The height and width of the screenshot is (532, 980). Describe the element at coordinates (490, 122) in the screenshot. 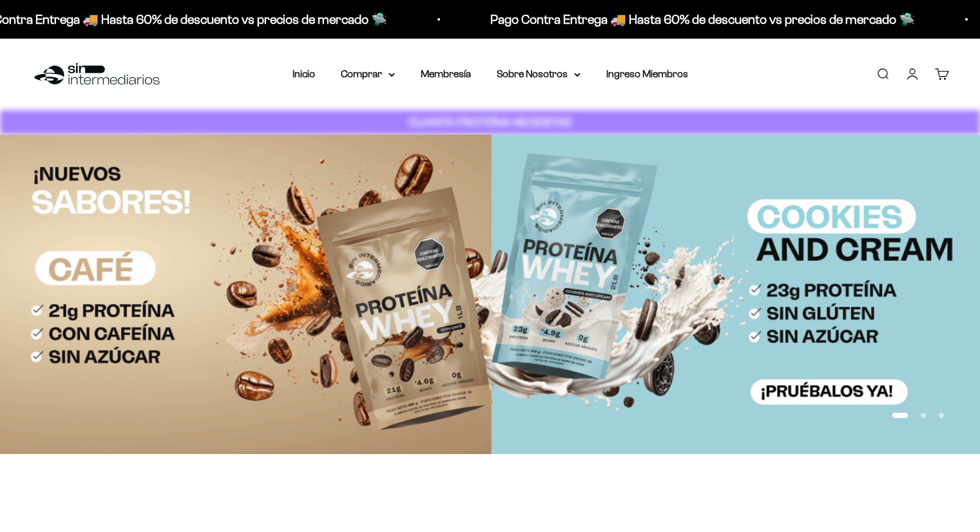

I see `strong: CUANTA PROTEÍNA NECESITAS` at that location.